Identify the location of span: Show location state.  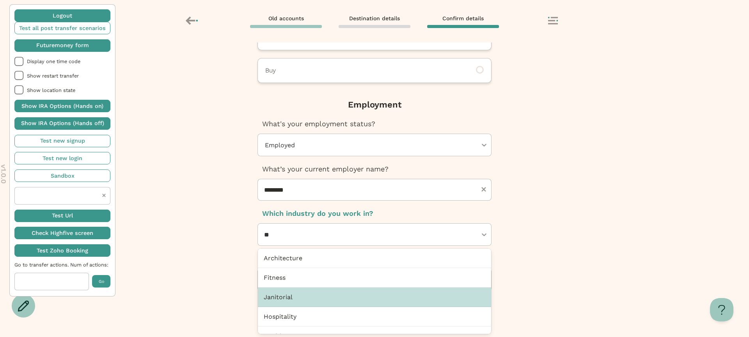
(69, 90).